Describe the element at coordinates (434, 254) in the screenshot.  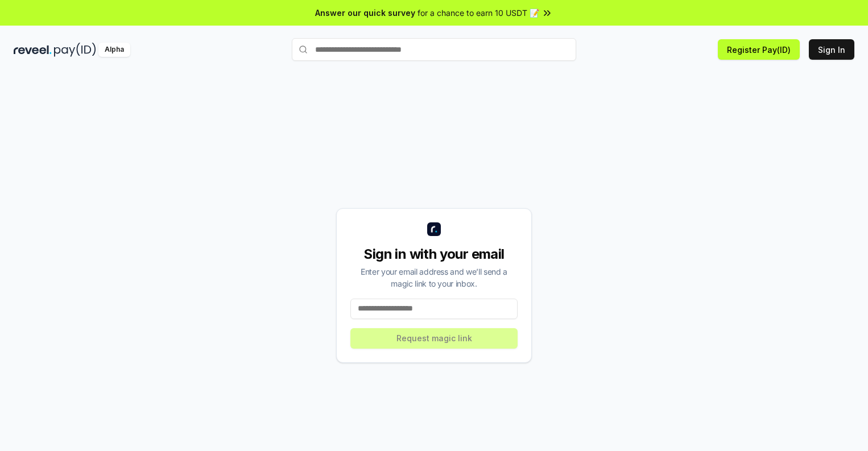
I see `div: Sign in with your email` at that location.